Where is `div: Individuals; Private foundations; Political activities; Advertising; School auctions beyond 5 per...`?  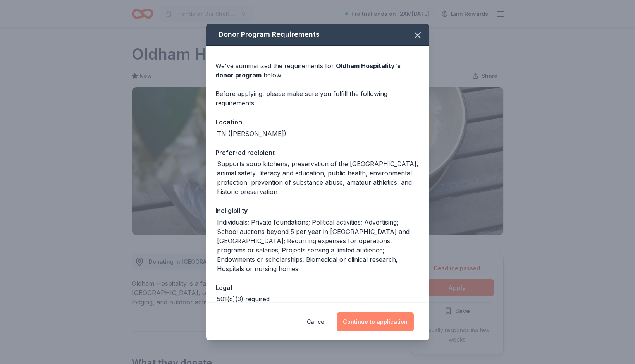 div: Individuals; Private foundations; Political activities; Advertising; School auctions beyond 5 per... is located at coordinates (318, 245).